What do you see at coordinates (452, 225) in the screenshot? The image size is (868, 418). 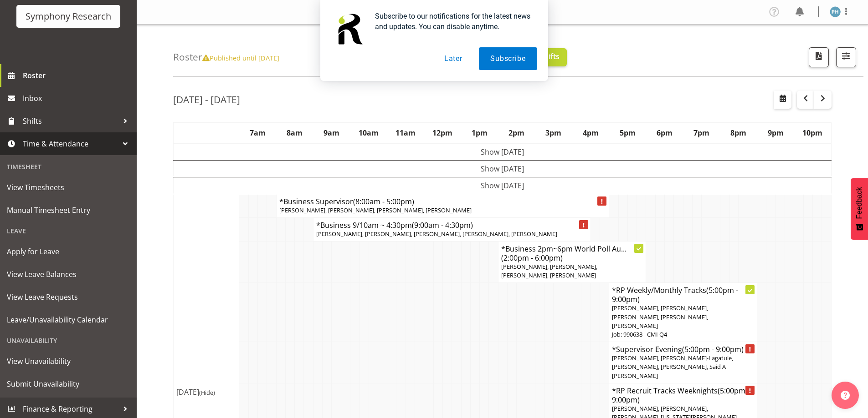 I see `h4: *Business 9/10am ~ 4:30pm` at bounding box center [452, 225].